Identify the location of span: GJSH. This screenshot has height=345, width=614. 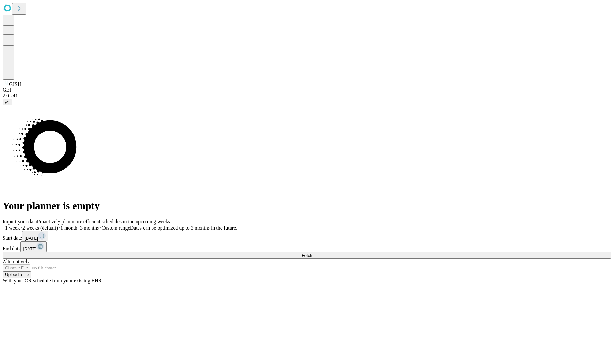
(15, 84).